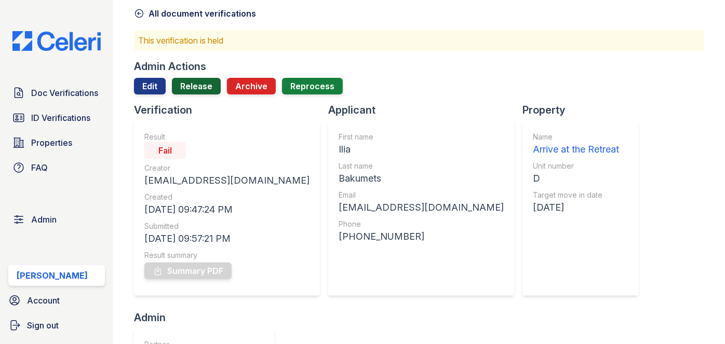  I want to click on a: Admin, so click(57, 220).